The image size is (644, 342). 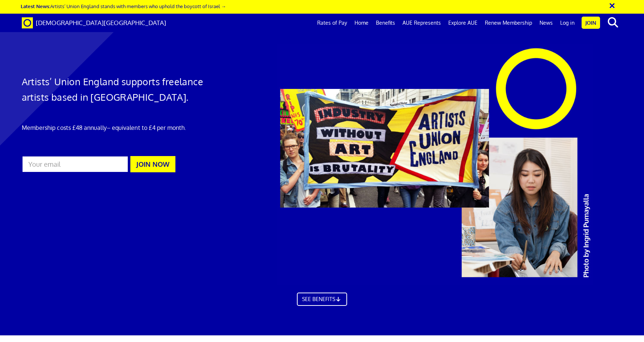 I want to click on p: Membership costs £48 annually – equivalent to £4 per month., so click(x=118, y=128).